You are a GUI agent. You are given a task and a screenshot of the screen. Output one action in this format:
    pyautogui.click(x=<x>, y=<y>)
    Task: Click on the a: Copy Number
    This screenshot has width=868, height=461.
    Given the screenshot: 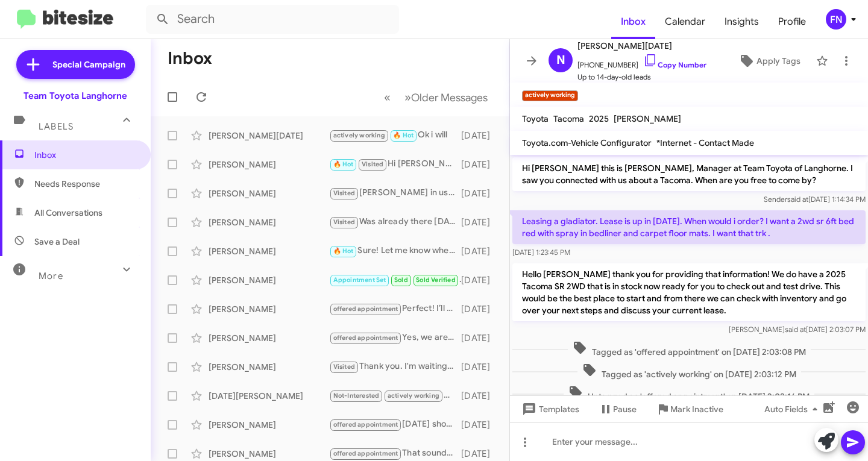 What is the action you would take?
    pyautogui.click(x=674, y=64)
    